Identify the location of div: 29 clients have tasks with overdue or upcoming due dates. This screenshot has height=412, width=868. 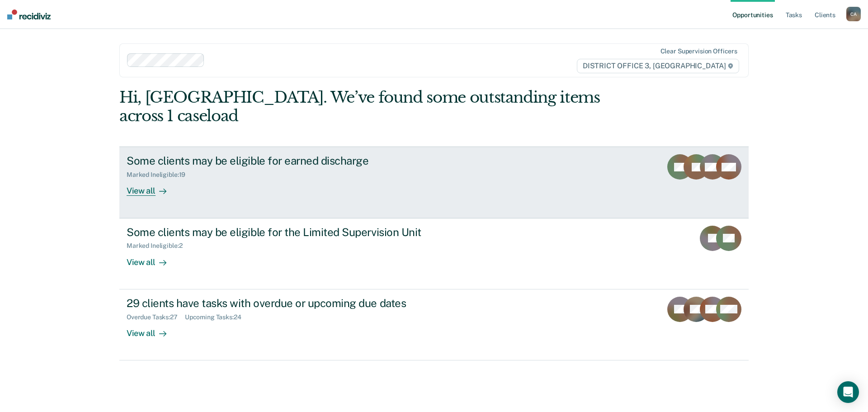
(285, 303).